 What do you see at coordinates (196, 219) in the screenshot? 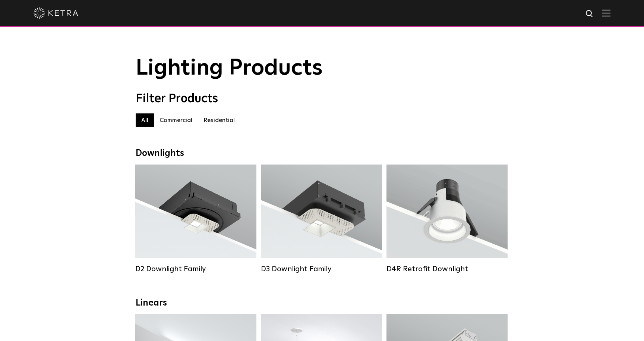
I see `a: D2 Downlight Family Lumen Output:1200Colors:White / Black / Gloss Black / Silver / Bronze / Silve...` at bounding box center [196, 219].